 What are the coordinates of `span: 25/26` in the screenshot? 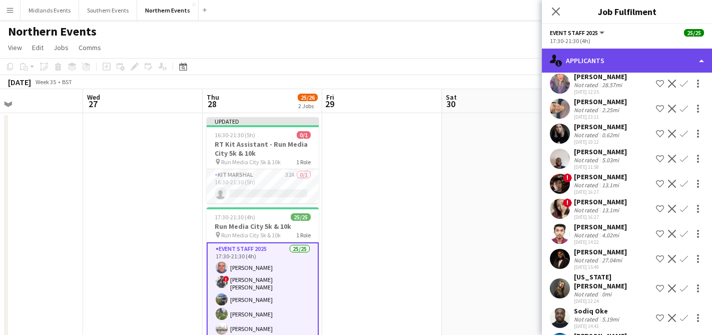 It's located at (308, 97).